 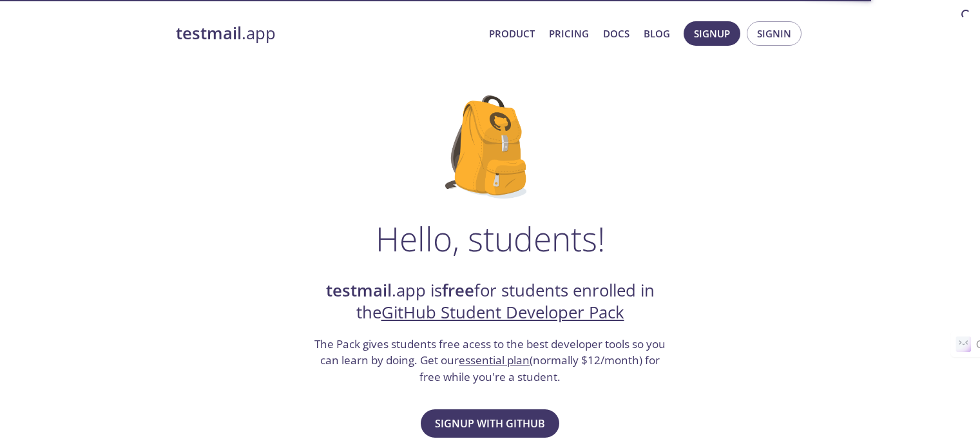 I want to click on a: essential plan, so click(x=494, y=360).